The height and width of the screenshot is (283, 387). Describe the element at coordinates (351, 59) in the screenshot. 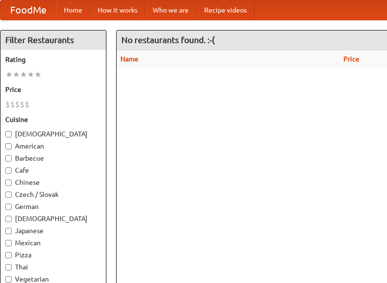

I see `a: Price` at that location.